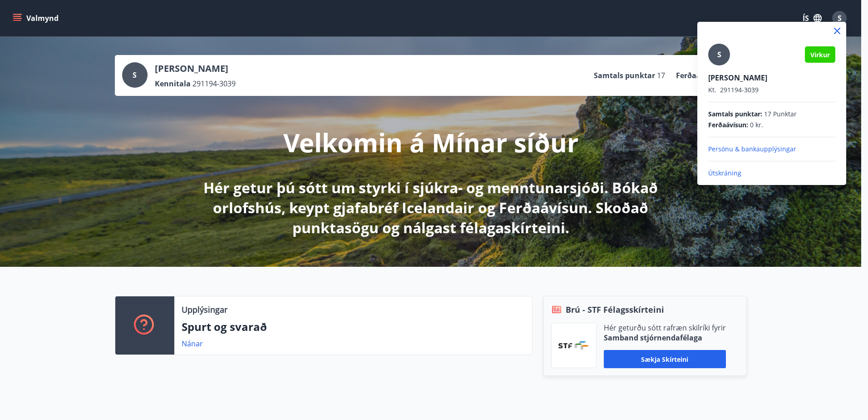 This screenshot has height=420, width=868. Describe the element at coordinates (820, 54) in the screenshot. I see `span: Virkur` at that location.